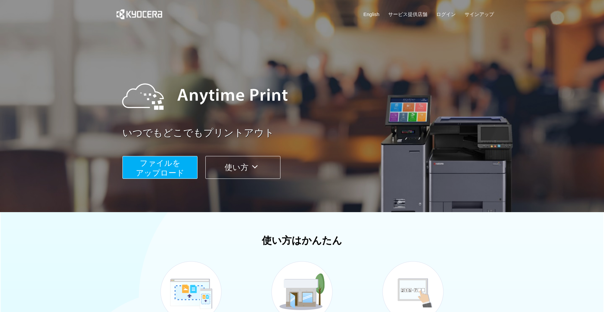 The height and width of the screenshot is (312, 604). I want to click on span: ファイルを ​​アップロード, so click(160, 168).